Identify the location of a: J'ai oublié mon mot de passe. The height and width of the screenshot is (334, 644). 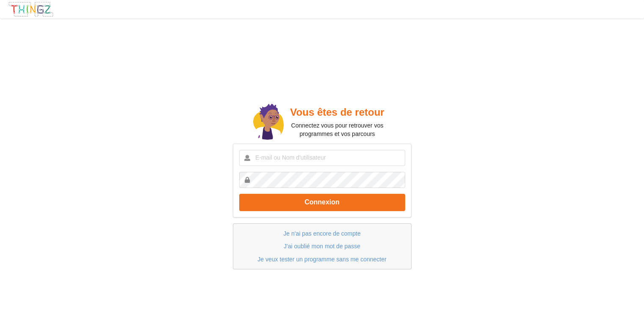
(322, 246).